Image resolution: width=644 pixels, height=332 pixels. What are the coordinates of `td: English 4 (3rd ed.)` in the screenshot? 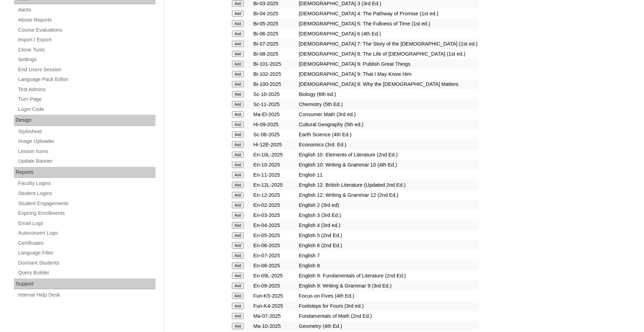 It's located at (388, 225).